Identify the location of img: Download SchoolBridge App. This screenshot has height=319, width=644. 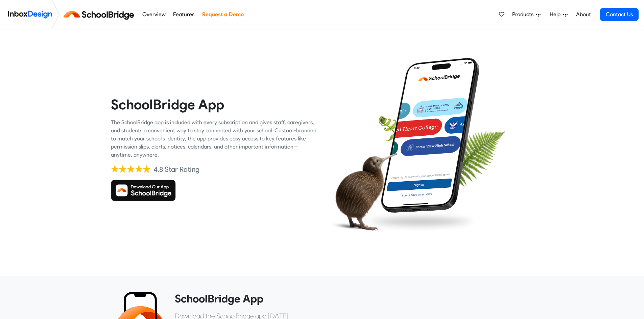
(143, 190).